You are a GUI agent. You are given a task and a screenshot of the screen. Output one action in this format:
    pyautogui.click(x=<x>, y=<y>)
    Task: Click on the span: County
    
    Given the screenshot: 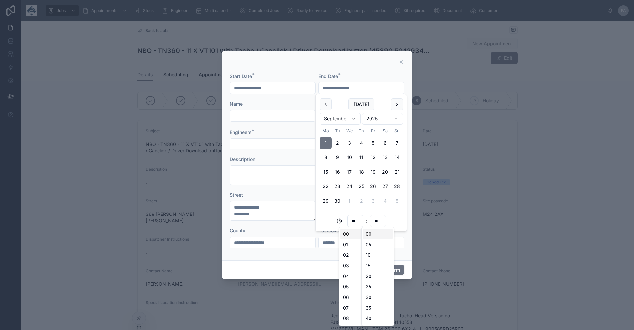 What is the action you would take?
    pyautogui.click(x=237, y=231)
    